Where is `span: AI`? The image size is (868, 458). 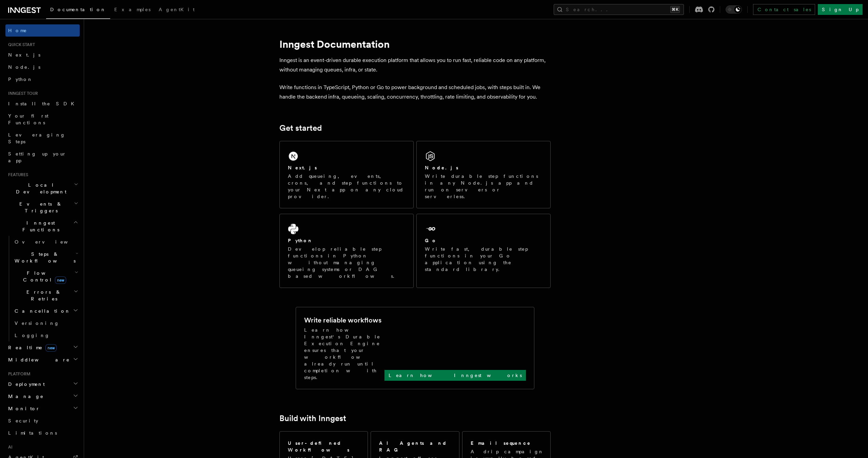
span: AI is located at coordinates (9, 447).